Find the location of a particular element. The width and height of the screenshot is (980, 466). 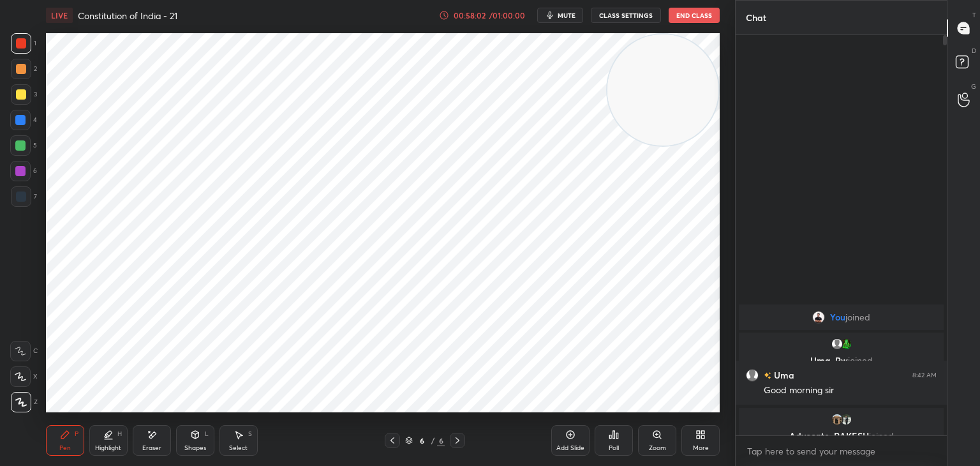

div: 2 is located at coordinates (23, 69).